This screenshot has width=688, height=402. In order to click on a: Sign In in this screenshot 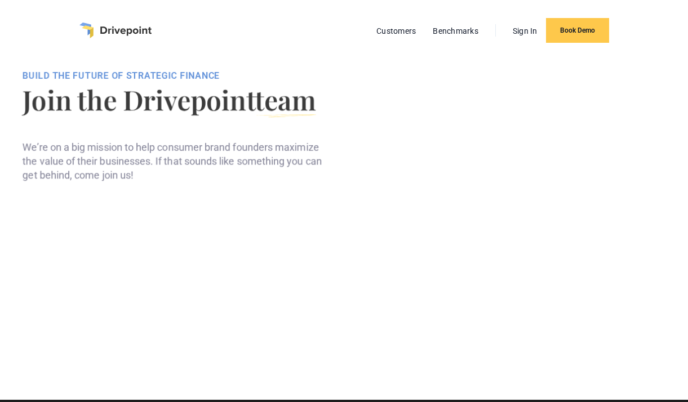, I will do `click(525, 31)`.